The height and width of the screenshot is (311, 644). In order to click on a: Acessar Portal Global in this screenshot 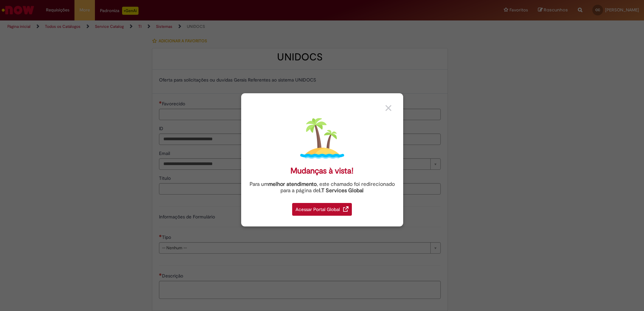, I will do `click(322, 207)`.